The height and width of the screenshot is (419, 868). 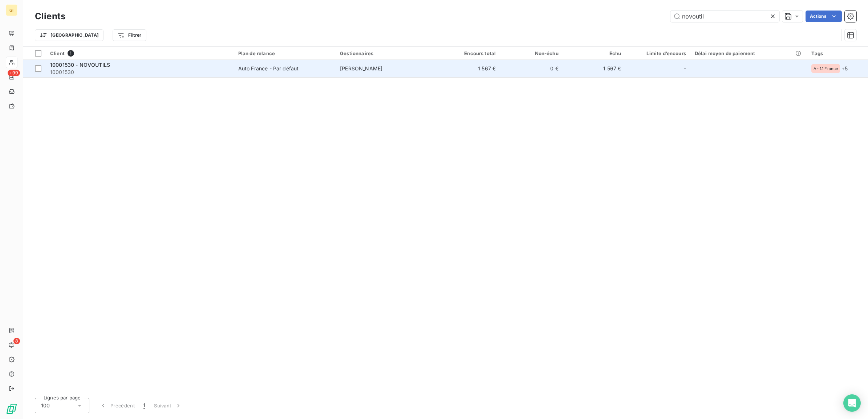 What do you see at coordinates (387, 54) in the screenshot?
I see `div: Gestionnaires` at bounding box center [387, 54].